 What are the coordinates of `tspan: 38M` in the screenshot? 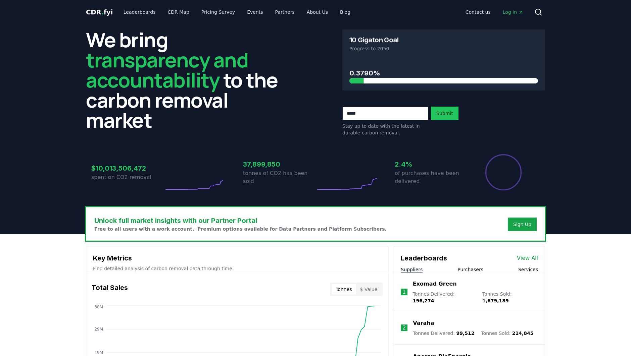 It's located at (99, 307).